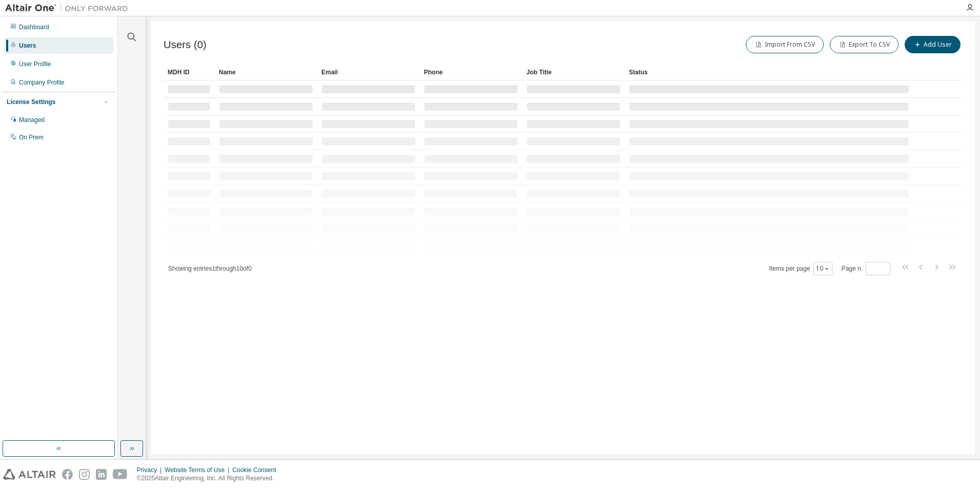  I want to click on div: Email, so click(368, 72).